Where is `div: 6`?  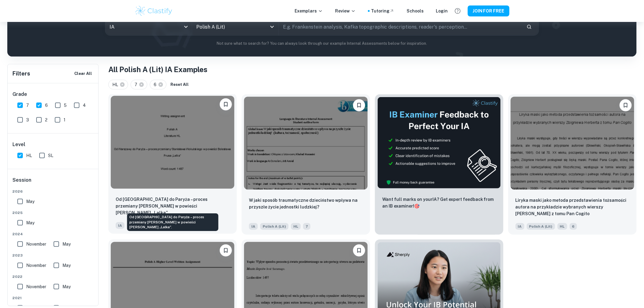
div: 6 is located at coordinates (158, 85).